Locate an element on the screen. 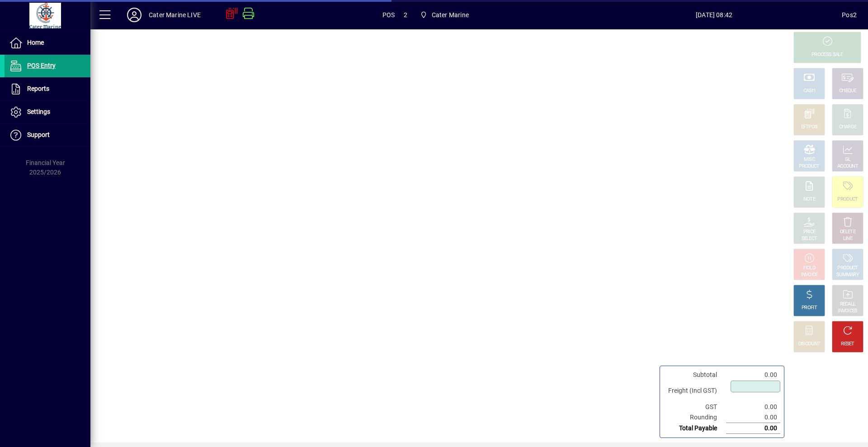  a: Reports is located at coordinates (48, 89).